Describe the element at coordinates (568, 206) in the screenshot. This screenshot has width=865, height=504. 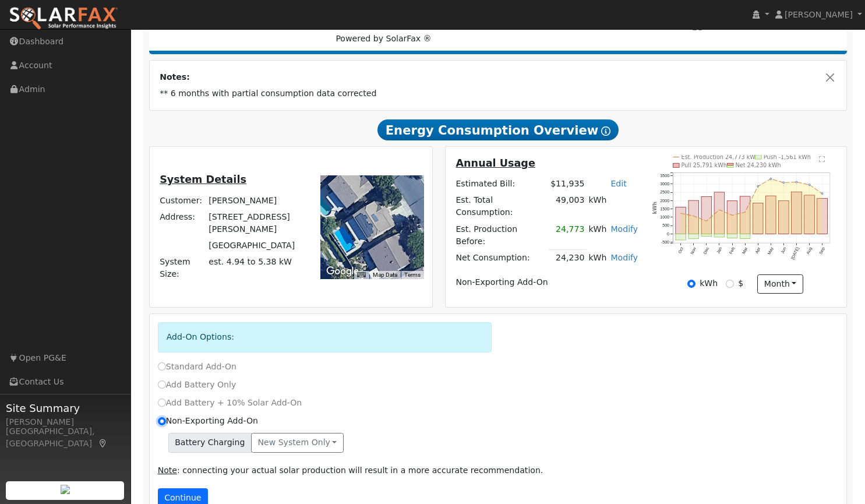
I see `td: 49,003` at that location.